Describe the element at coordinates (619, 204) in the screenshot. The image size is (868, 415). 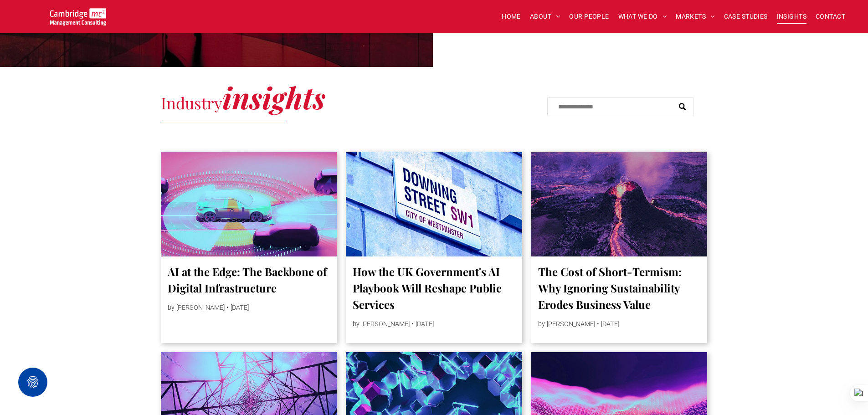
I see `a: Volcano lava lake, Procurement` at that location.